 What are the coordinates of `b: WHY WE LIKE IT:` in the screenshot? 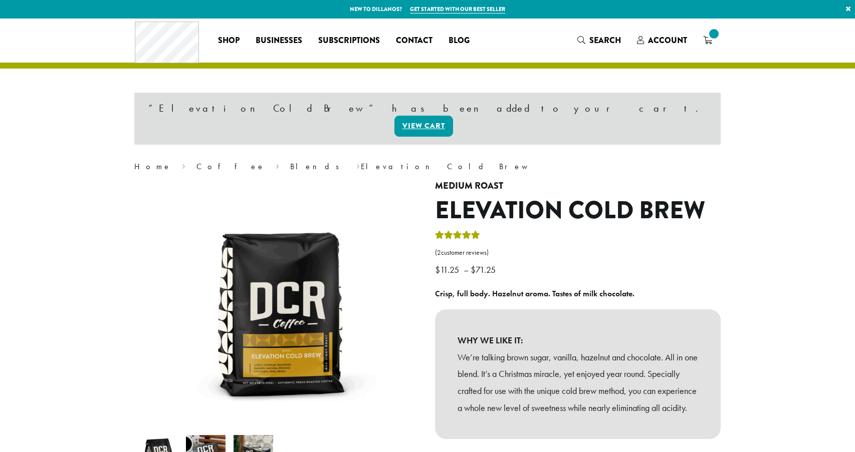 It's located at (578, 341).